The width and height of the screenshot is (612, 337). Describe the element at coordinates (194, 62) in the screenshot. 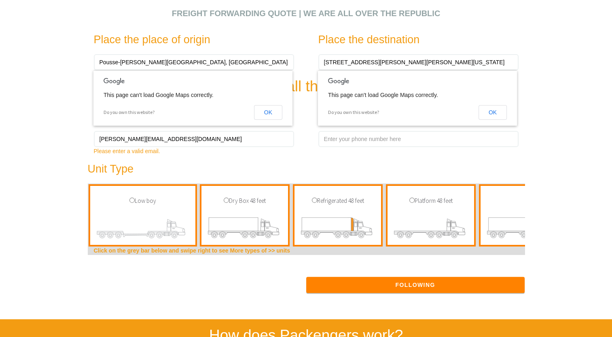

I see `input: Write the exit address, e.g. Address Number, Neighborhood, City, State, Zip Code.` at that location.